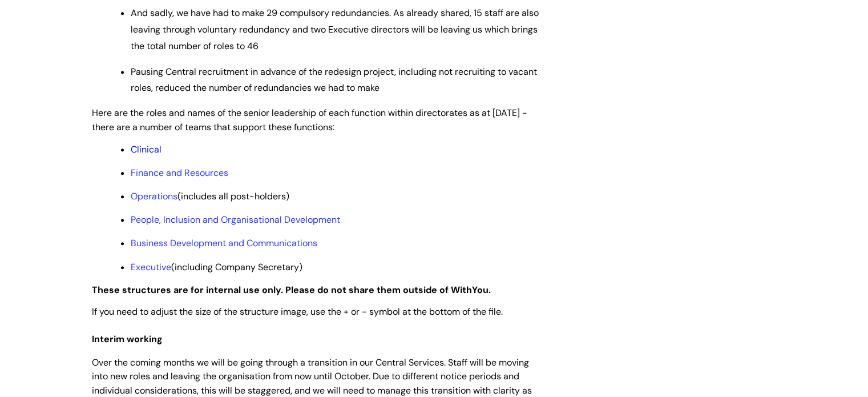 The image size is (868, 397). I want to click on span: (including Company Secretary), so click(216, 267).